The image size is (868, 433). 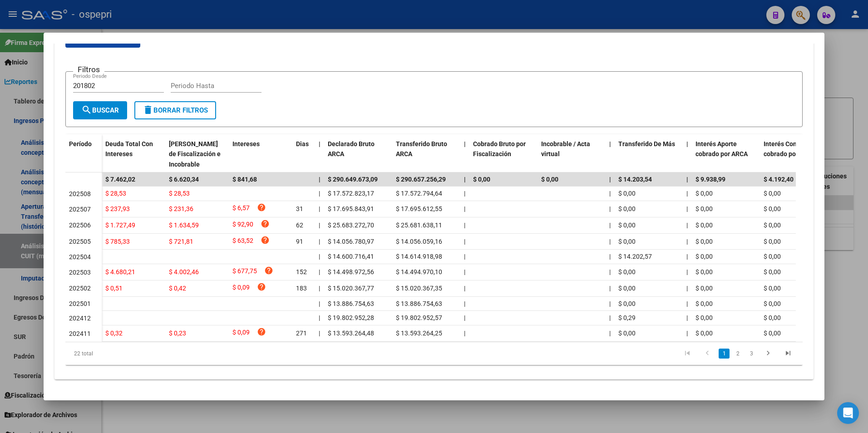 What do you see at coordinates (351, 225) in the screenshot?
I see `span: $ 25.683.272,70` at bounding box center [351, 225].